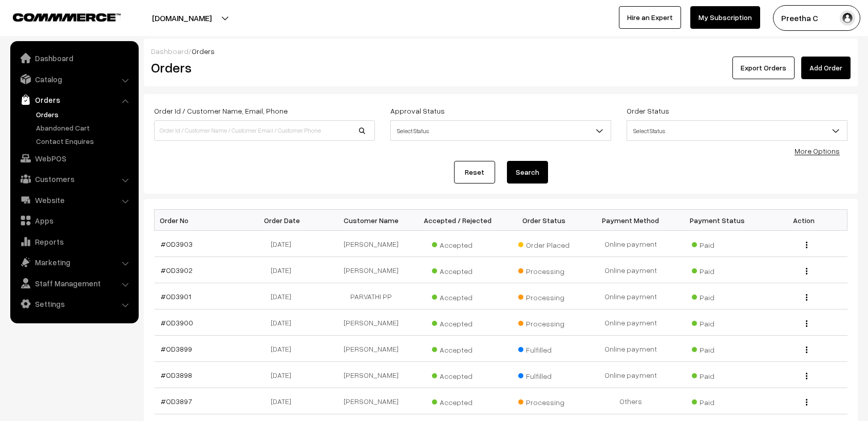  Describe the element at coordinates (74, 159) in the screenshot. I see `a: WebPOS` at that location.